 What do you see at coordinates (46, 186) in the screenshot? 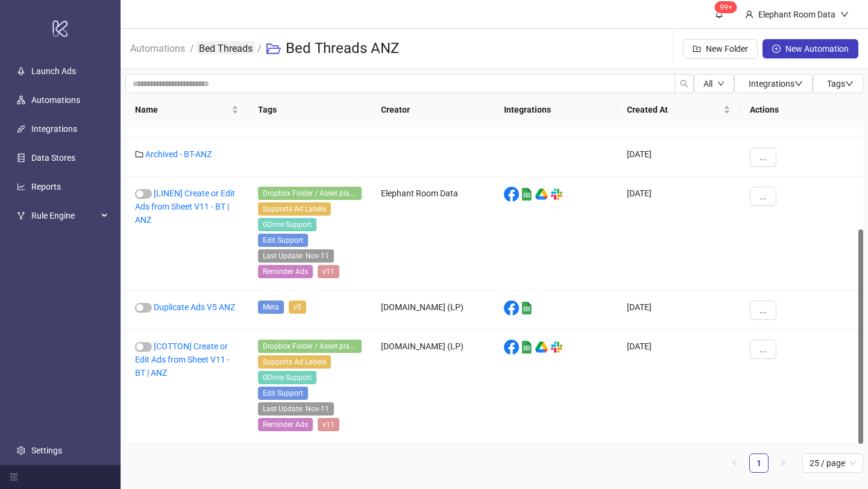
I see `a: Reports` at bounding box center [46, 186].